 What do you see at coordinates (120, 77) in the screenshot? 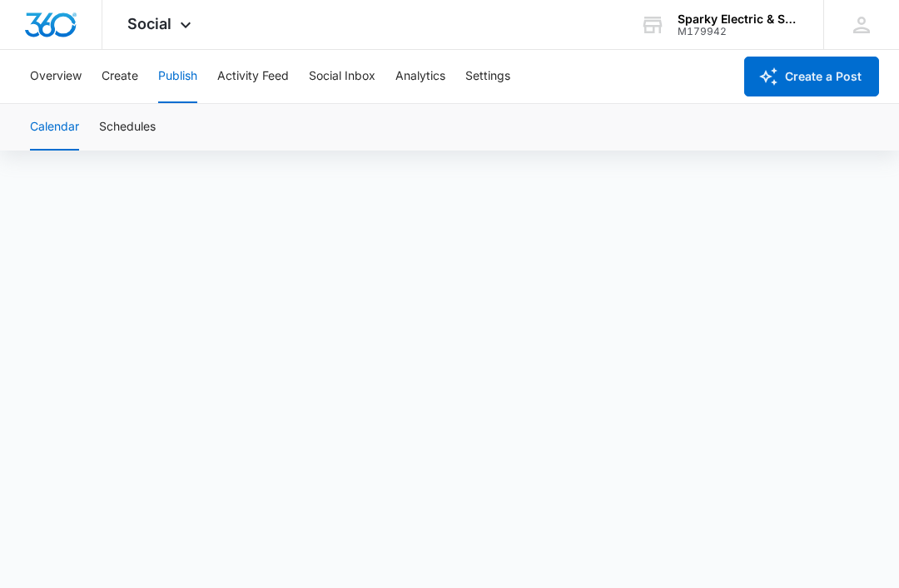
I see `button: Create` at bounding box center [120, 77].